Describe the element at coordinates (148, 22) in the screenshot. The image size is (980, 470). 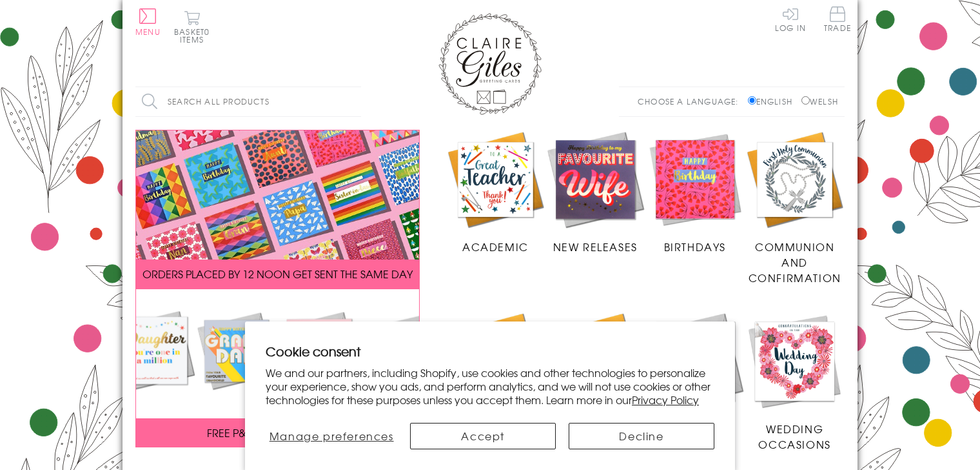
I see `button: Menu` at that location.